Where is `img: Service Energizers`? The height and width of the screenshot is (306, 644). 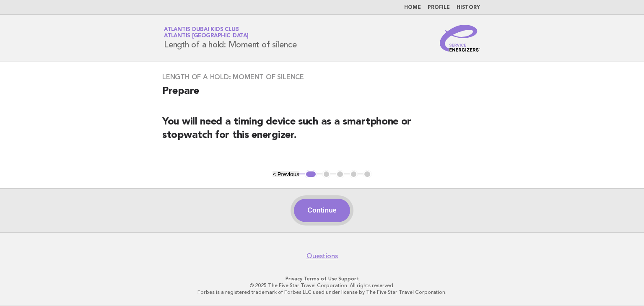
img: Service Energizers is located at coordinates (460, 38).